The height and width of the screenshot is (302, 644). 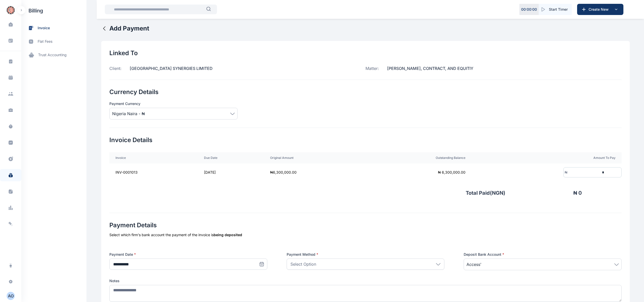 I want to click on h2: Invoice Details, so click(x=366, y=140).